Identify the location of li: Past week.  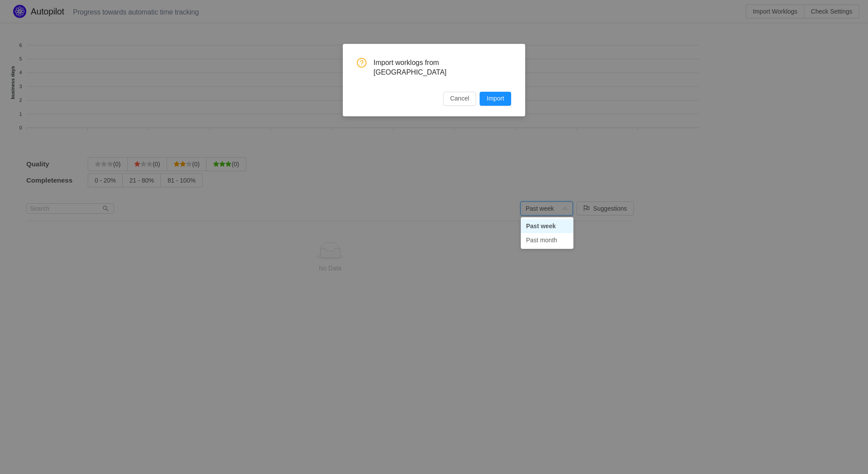
(547, 226).